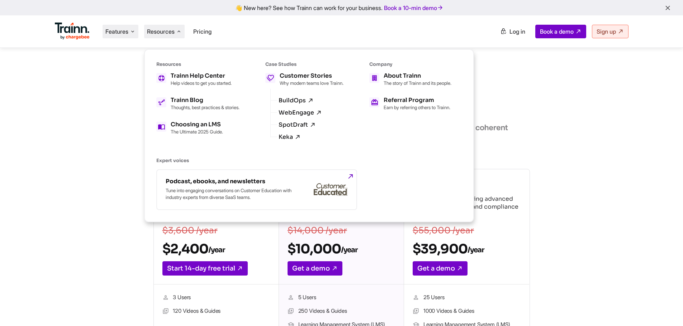 The width and height of the screenshot is (683, 326). Describe the element at coordinates (410, 80) in the screenshot. I see `a: About Trainn The story of Trainn and its people.` at that location.